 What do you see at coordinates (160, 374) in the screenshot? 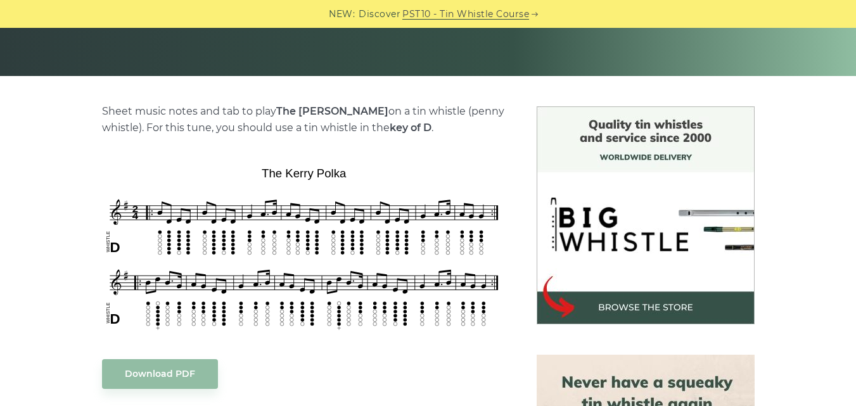
I see `a: Download PDF` at bounding box center [160, 374].